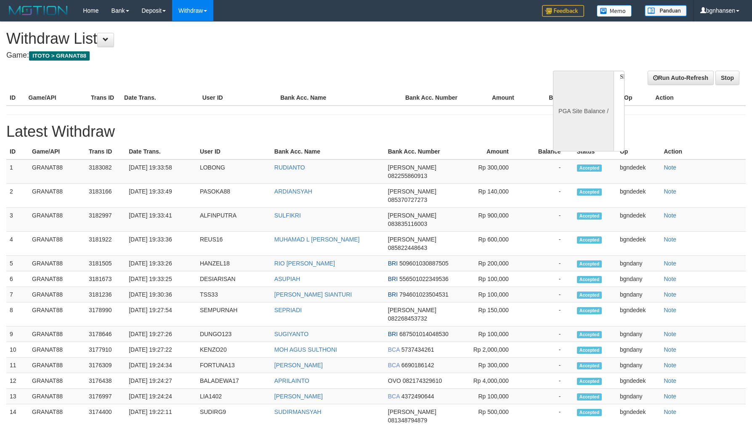 This screenshot has height=427, width=752. Describe the element at coordinates (418, 350) in the screenshot. I see `span: 5737434261` at that location.